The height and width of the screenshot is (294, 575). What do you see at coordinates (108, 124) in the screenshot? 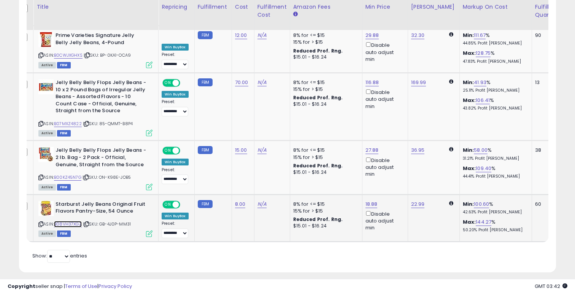
I see `span: | SKU: 85-QMMT-B8P4` at bounding box center [108, 124].